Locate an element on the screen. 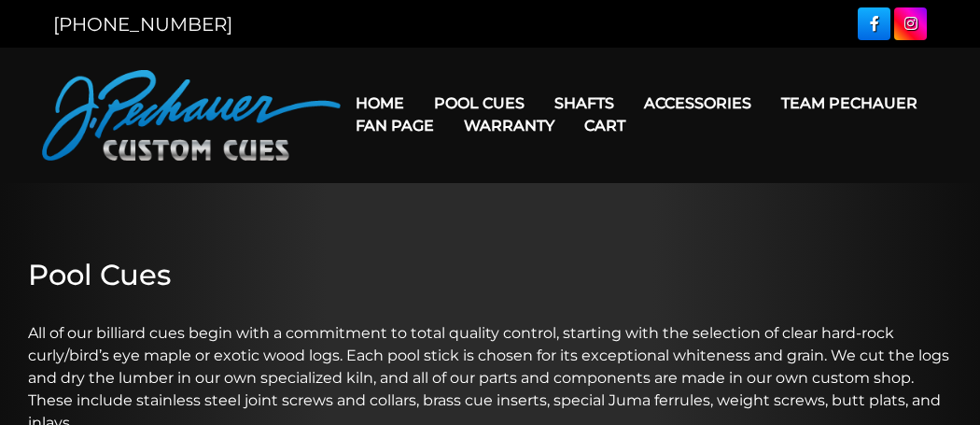  h2: Pool Cues is located at coordinates (490, 274).